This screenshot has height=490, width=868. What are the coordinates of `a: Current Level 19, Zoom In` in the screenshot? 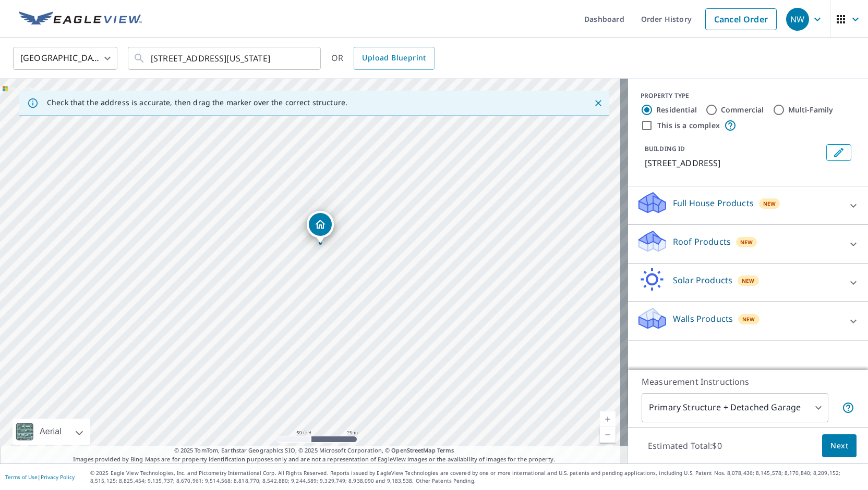 It's located at (608, 419).